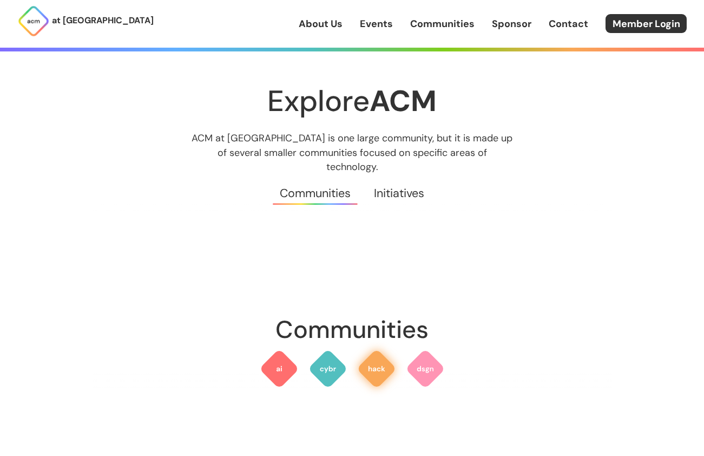  What do you see at coordinates (403, 101) in the screenshot?
I see `strong: ACM` at bounding box center [403, 101].